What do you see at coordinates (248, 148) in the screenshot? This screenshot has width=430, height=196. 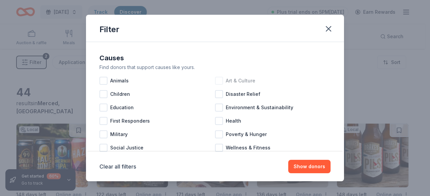 I see `span: Wellness & Fitness` at bounding box center [248, 148].